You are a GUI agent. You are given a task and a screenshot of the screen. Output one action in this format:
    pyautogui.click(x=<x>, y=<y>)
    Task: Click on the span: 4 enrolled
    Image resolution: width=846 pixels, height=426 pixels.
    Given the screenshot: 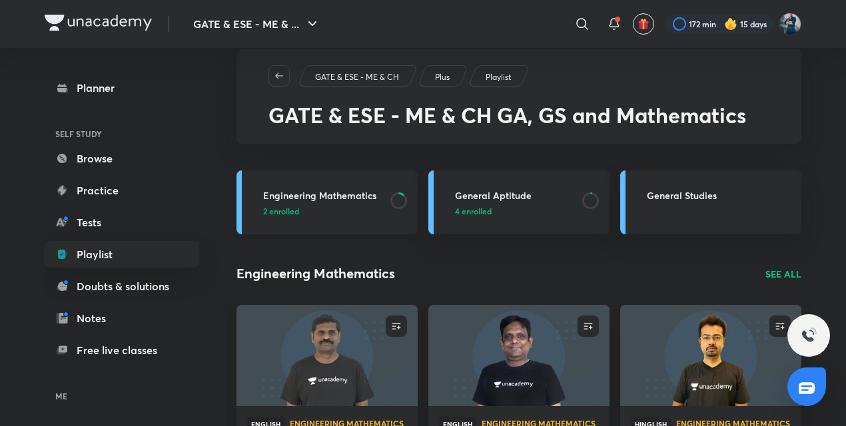 What is the action you would take?
    pyautogui.click(x=473, y=211)
    